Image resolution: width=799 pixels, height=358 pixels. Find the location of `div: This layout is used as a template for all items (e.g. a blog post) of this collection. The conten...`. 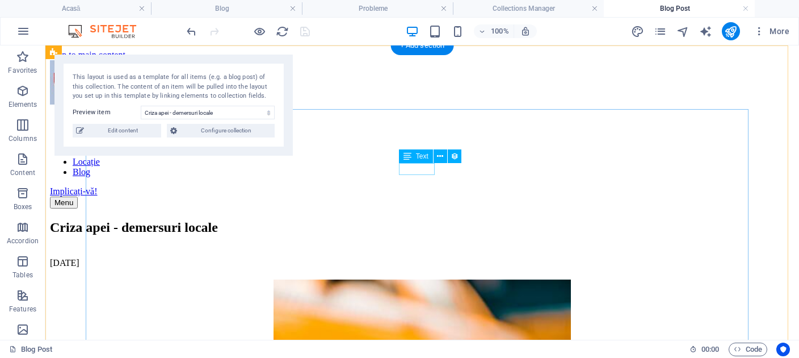

div: This layout is used as a template for all items (e.g. a blog post) of this collection. The conten... is located at coordinates (174, 87).